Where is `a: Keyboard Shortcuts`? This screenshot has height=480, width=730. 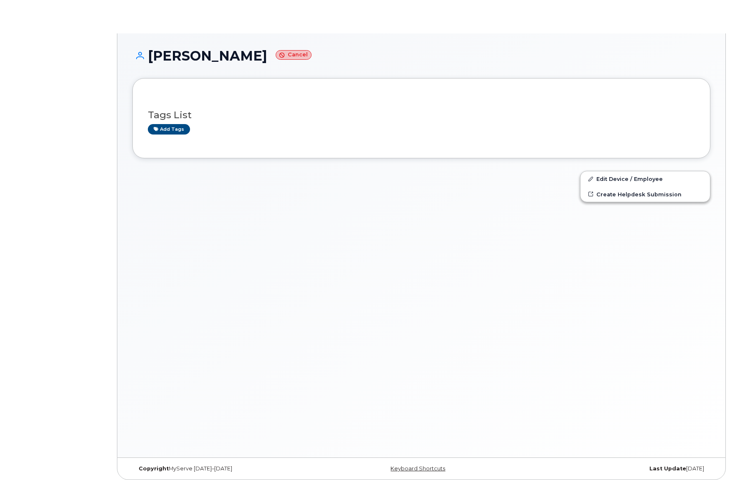
a: Keyboard Shortcuts is located at coordinates (418, 468).